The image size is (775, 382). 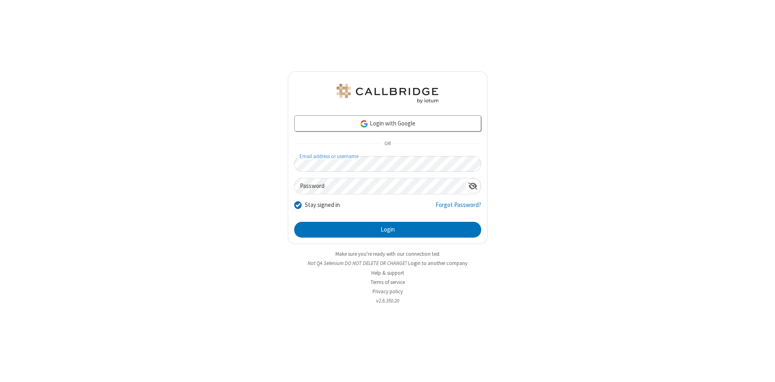 I want to click on button: Login, so click(x=388, y=230).